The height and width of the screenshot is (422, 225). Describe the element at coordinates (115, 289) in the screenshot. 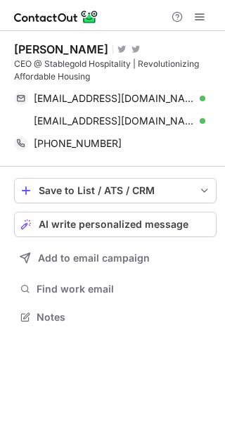

I see `button: Find work email` at that location.